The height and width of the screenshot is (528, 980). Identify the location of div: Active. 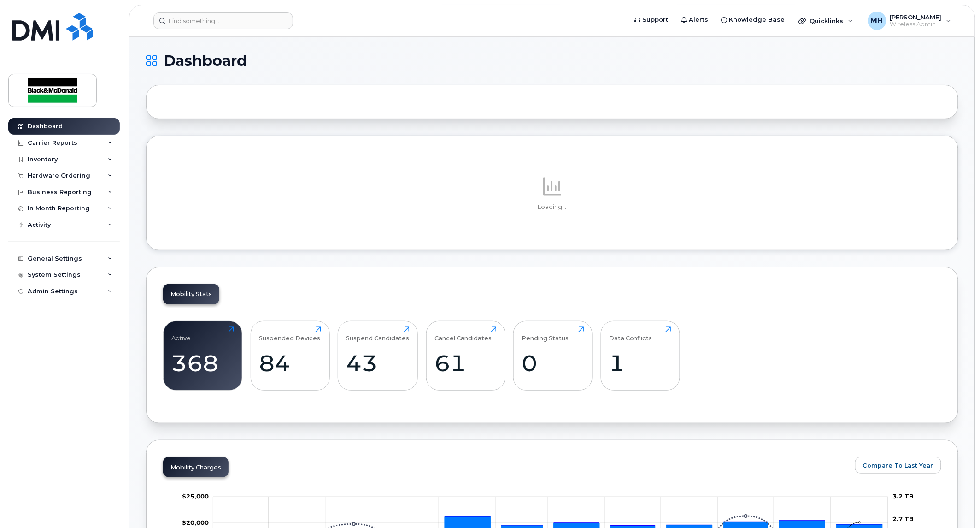
(182, 334).